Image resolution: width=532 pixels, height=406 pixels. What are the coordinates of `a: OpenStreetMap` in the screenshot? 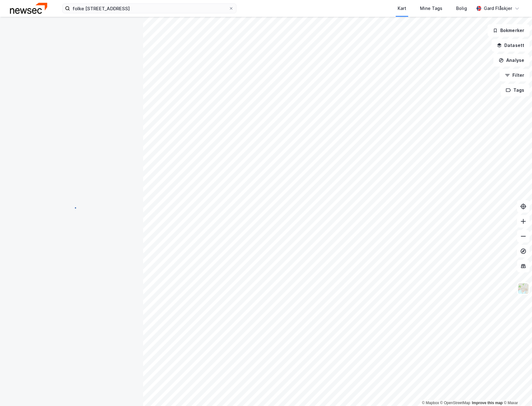 It's located at (455, 403).